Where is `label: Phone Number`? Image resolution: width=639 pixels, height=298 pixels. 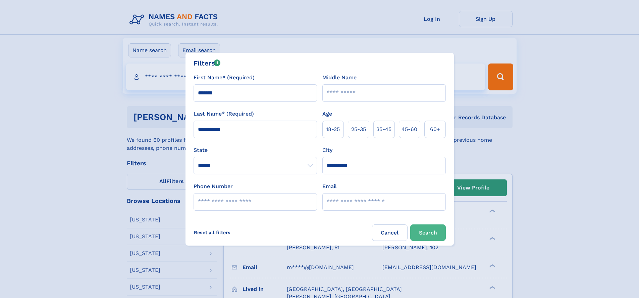 label: Phone Number is located at coordinates (213, 186).